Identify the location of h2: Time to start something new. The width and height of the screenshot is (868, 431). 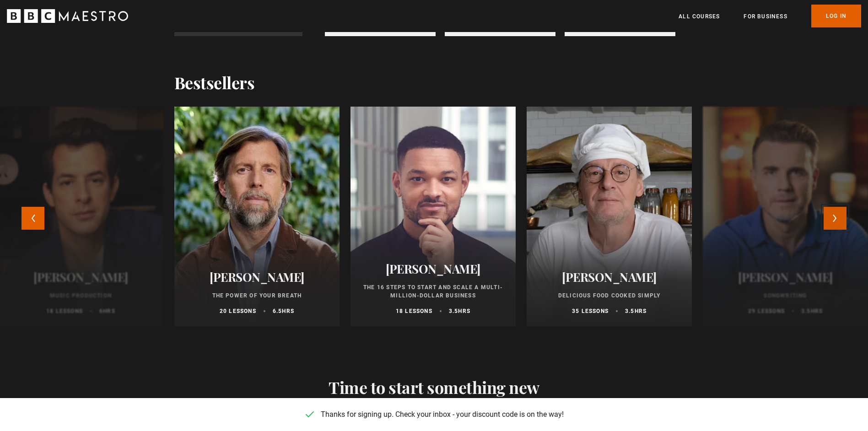
(434, 387).